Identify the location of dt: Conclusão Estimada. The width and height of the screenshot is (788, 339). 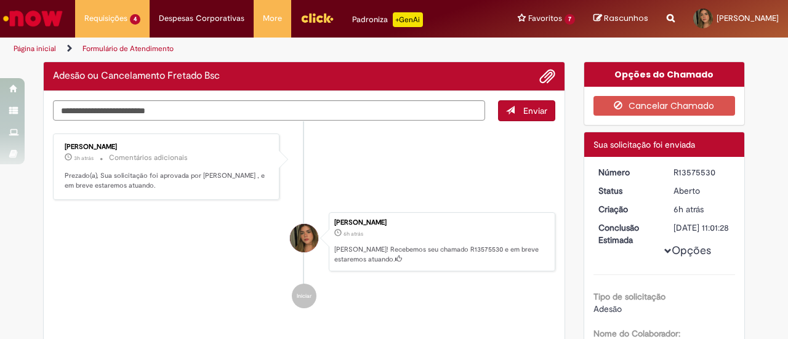
(626, 234).